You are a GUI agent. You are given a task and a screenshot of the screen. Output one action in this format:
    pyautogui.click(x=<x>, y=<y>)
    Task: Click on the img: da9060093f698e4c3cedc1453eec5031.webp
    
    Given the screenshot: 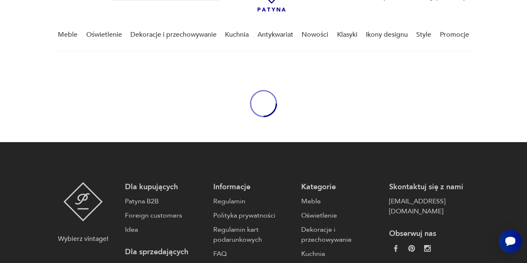 What is the action you would take?
    pyautogui.click(x=396, y=248)
    